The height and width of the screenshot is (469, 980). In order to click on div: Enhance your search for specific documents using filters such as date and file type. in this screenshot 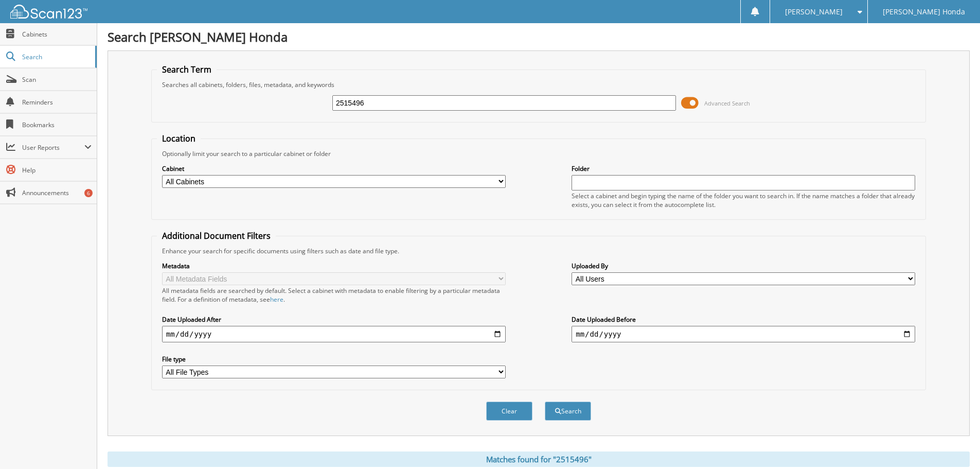, I will do `click(539, 251)`.